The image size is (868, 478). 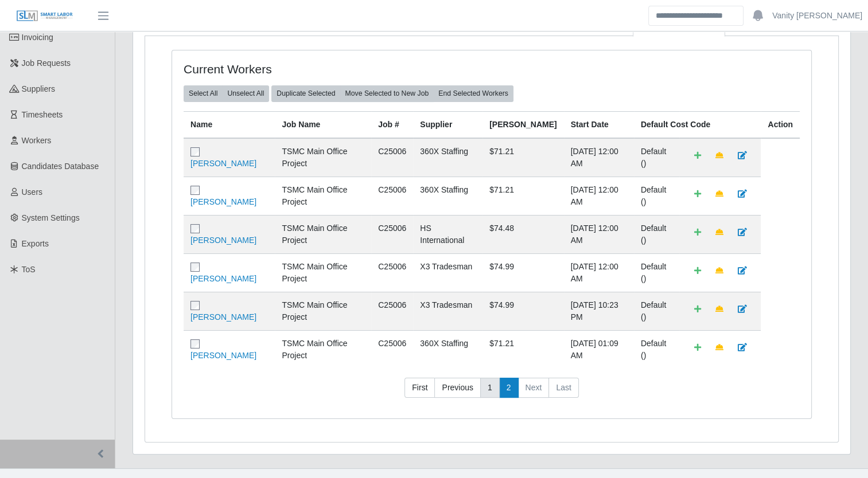 I want to click on td: HS International, so click(x=448, y=234).